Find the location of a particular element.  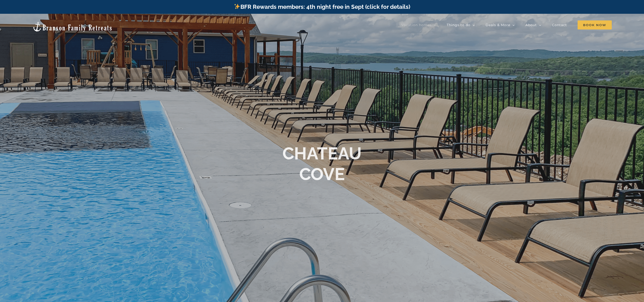

span: Vacation homes is located at coordinates (416, 25).